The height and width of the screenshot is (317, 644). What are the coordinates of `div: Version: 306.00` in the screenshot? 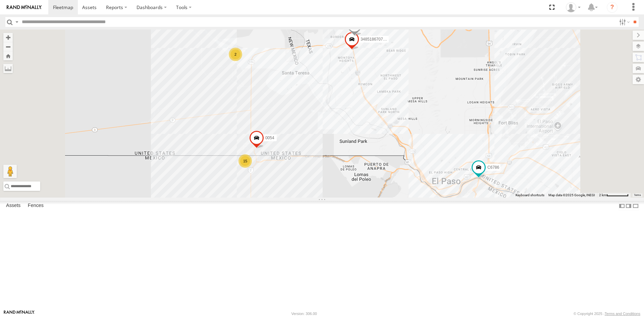 It's located at (304, 314).